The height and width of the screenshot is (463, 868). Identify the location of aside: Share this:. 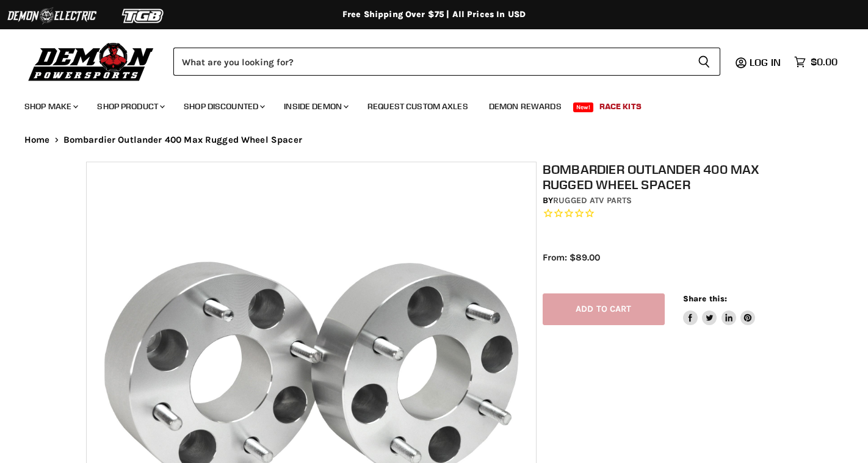
(719, 309).